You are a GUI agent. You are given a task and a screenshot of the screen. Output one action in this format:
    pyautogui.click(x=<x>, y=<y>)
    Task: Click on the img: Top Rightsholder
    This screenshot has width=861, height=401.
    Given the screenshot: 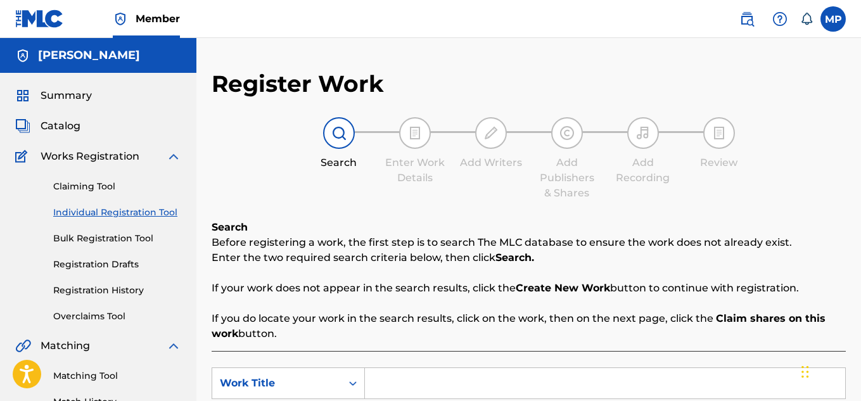 What is the action you would take?
    pyautogui.click(x=120, y=19)
    